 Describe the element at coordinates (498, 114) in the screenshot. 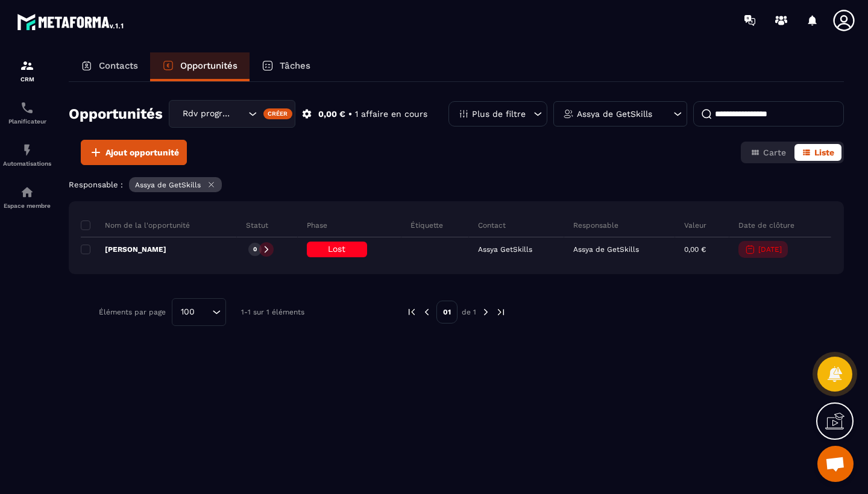

I see `p: Plus de filtre` at that location.